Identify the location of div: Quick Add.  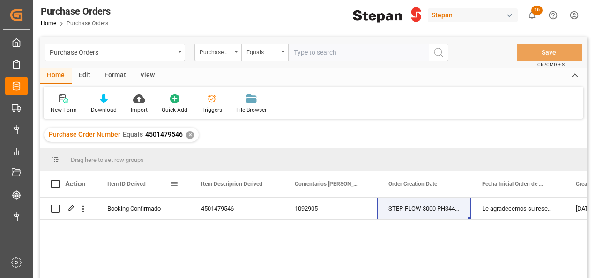
(174, 110).